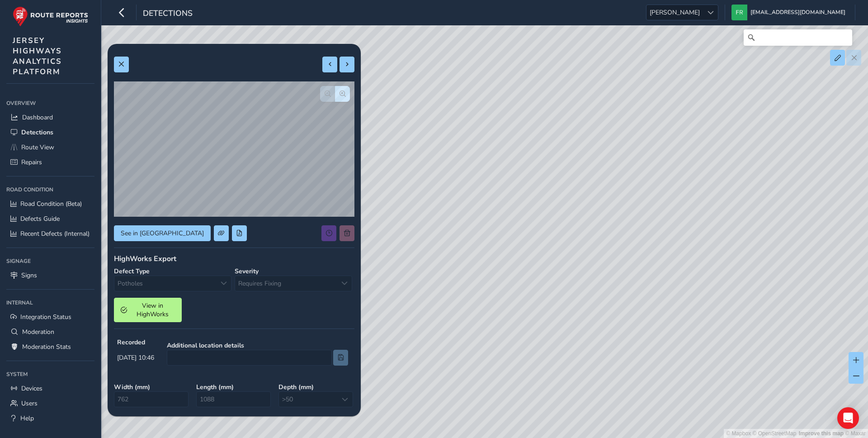  Describe the element at coordinates (135, 342) in the screenshot. I see `strong: Recorded` at that location.